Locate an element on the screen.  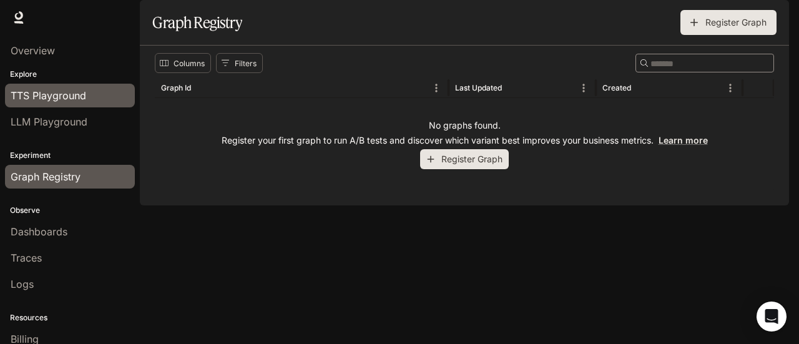
button: Select columns is located at coordinates (183, 63).